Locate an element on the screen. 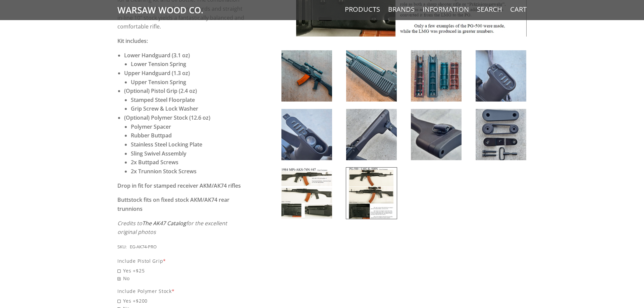 The width and height of the screenshot is (644, 308). strong: (Optional) Polymer Stock (12.6 oz) is located at coordinates (167, 117).